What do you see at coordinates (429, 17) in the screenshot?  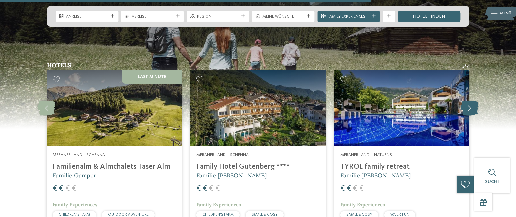 I see `a: Hotel finden` at bounding box center [429, 17].